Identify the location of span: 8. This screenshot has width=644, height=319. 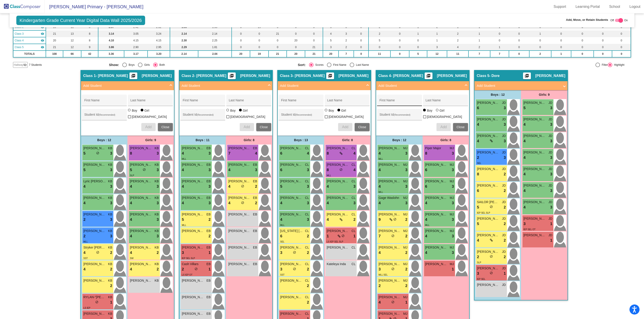
(131, 153).